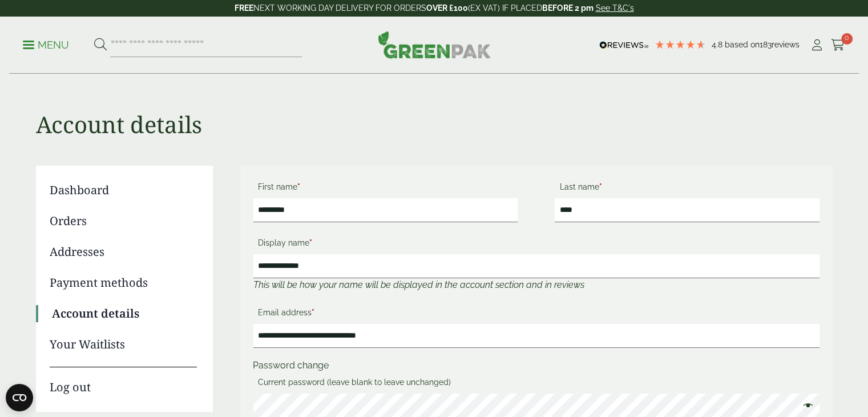  I want to click on a: 0, so click(838, 45).